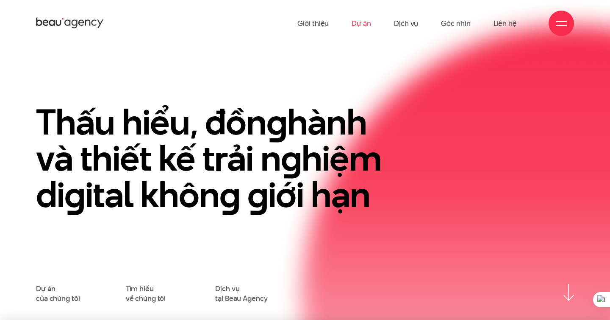 The height and width of the screenshot is (320, 610). I want to click on a: Tìm hiểuvề chúng tôi, so click(146, 293).